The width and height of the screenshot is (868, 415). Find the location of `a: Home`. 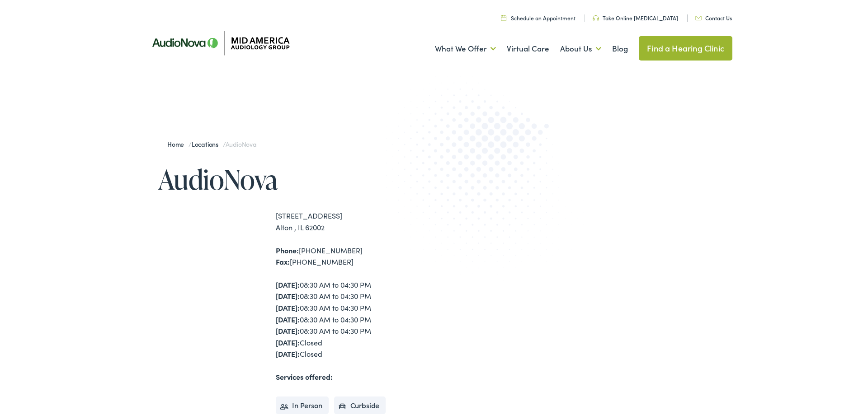

a: Home is located at coordinates (178, 144).